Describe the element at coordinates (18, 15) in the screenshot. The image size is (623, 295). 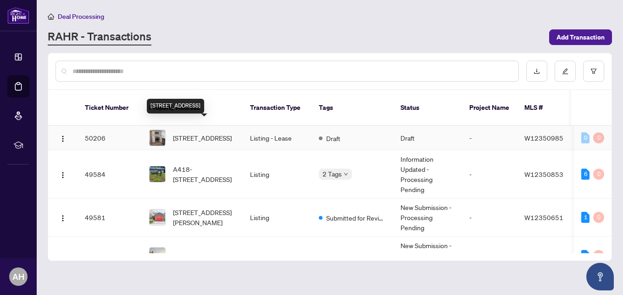
I see `img: logo` at that location.